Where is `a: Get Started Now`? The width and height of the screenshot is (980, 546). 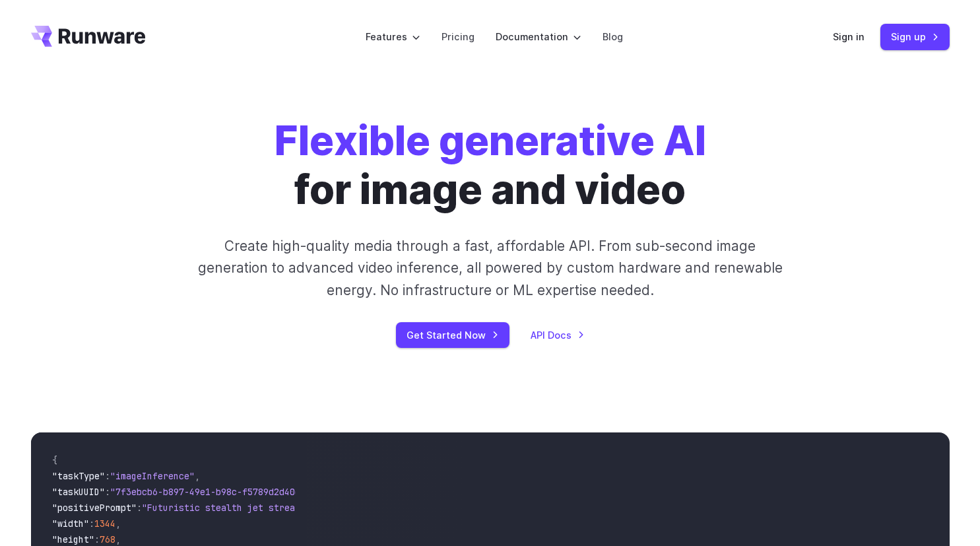
a: Get Started Now is located at coordinates (452, 335).